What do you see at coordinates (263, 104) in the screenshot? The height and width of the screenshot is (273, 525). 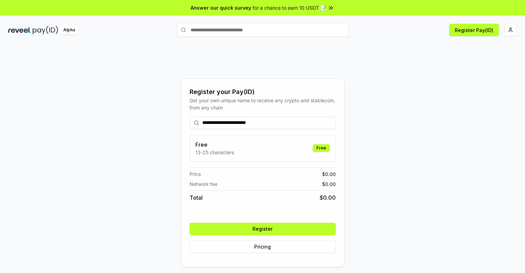 I see `div: Get your own unique name to receive any crypto and stablecoin, from any chain` at bounding box center [263, 104].